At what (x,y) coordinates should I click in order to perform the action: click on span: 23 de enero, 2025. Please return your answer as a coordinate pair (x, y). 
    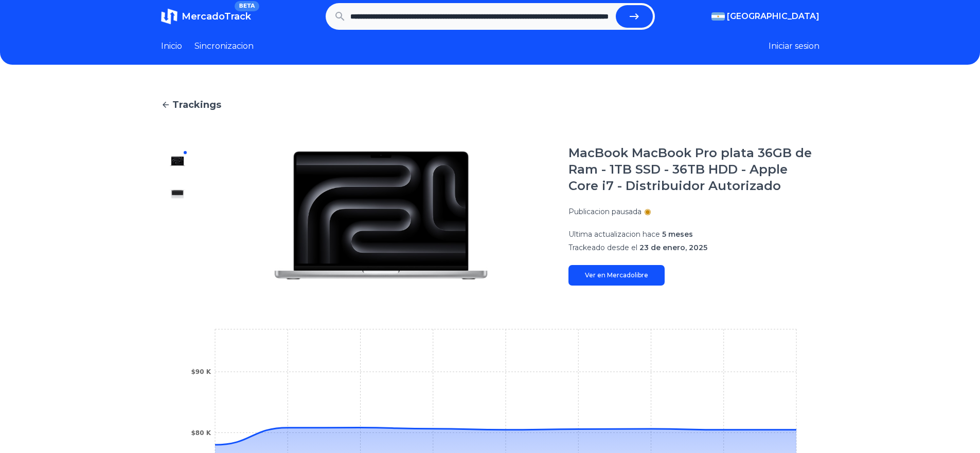
    Looking at the image, I should click on (673, 247).